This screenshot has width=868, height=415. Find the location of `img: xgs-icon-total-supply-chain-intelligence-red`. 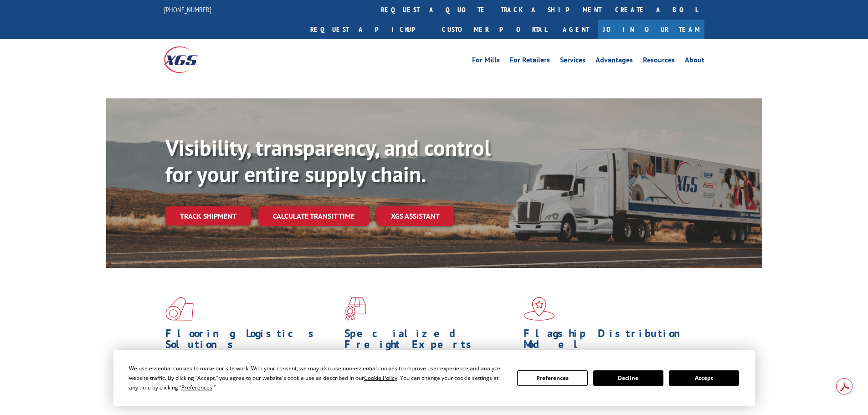

img: xgs-icon-total-supply-chain-intelligence-red is located at coordinates (179, 309).